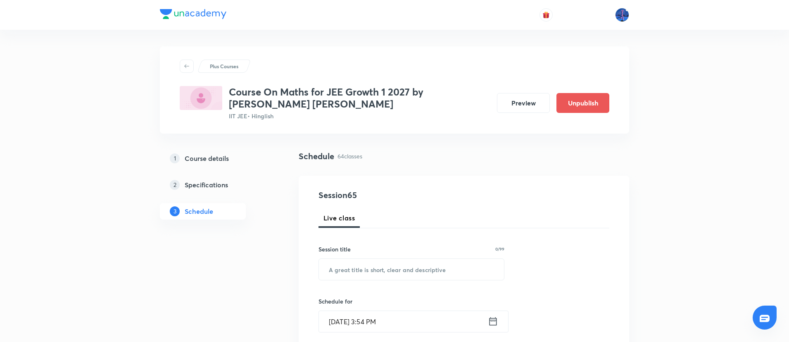 This screenshot has height=342, width=789. I want to click on h4: Schedule, so click(316, 156).